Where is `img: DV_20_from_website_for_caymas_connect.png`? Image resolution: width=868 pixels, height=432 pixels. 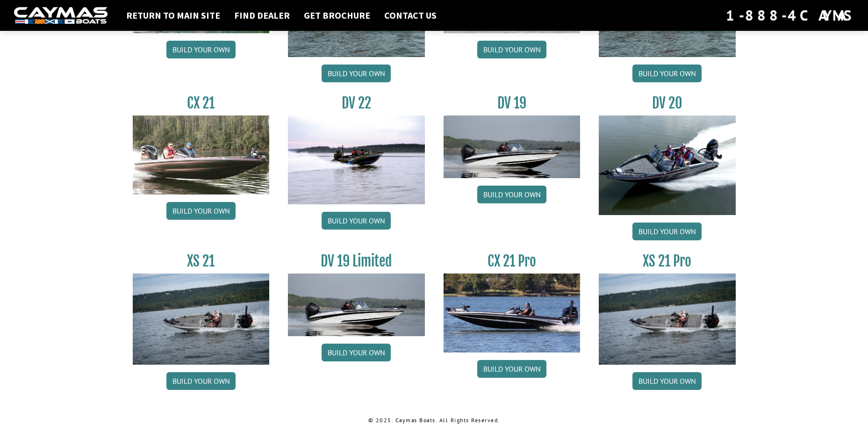
img: DV_20_from_website_for_caymas_connect.png is located at coordinates (667, 165).